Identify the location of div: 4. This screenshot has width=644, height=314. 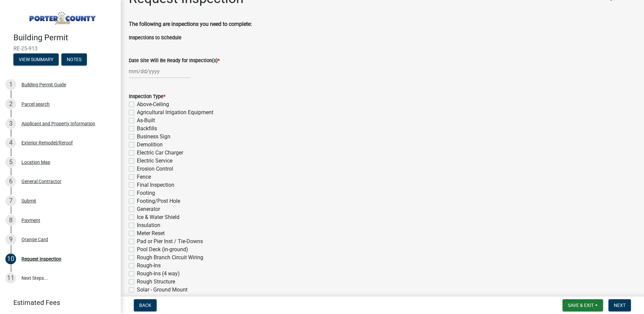
(11, 143).